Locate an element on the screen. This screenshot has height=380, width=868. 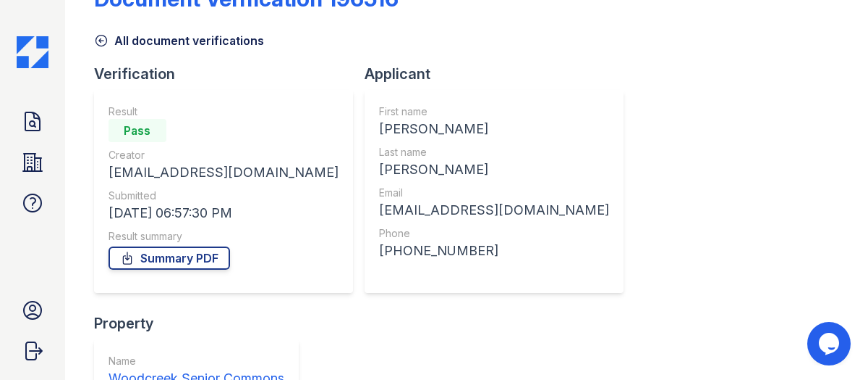
div: Submitted is located at coordinates (224, 196).